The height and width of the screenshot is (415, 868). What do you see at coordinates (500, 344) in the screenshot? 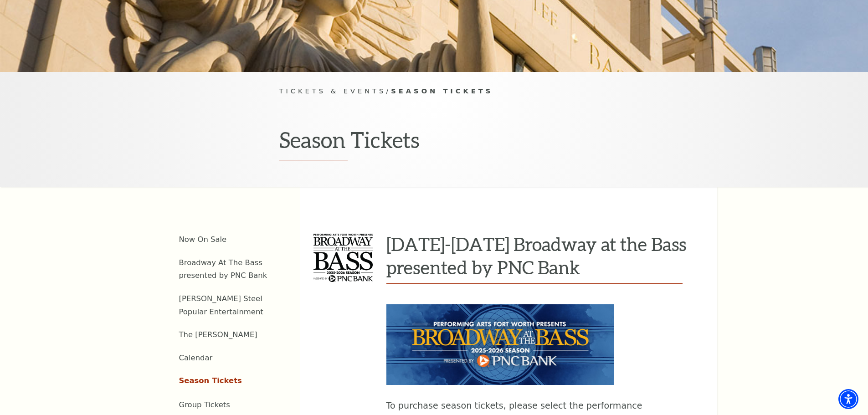
I see `img: To purchase season tickets, please select the performance day/time you would like to attend, then...` at bounding box center [500, 344].